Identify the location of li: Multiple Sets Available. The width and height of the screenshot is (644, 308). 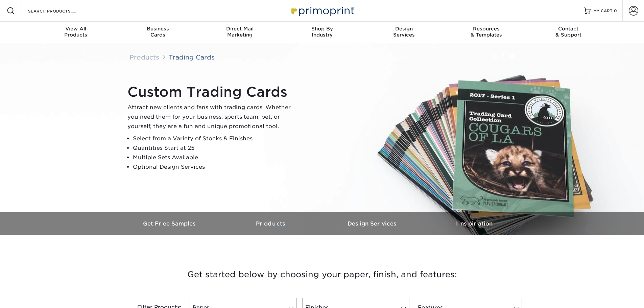
(214, 157).